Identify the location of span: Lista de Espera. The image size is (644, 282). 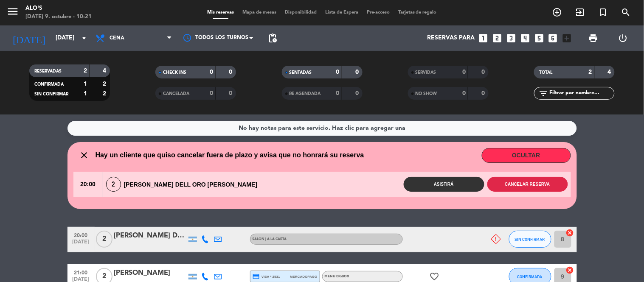
(342, 12).